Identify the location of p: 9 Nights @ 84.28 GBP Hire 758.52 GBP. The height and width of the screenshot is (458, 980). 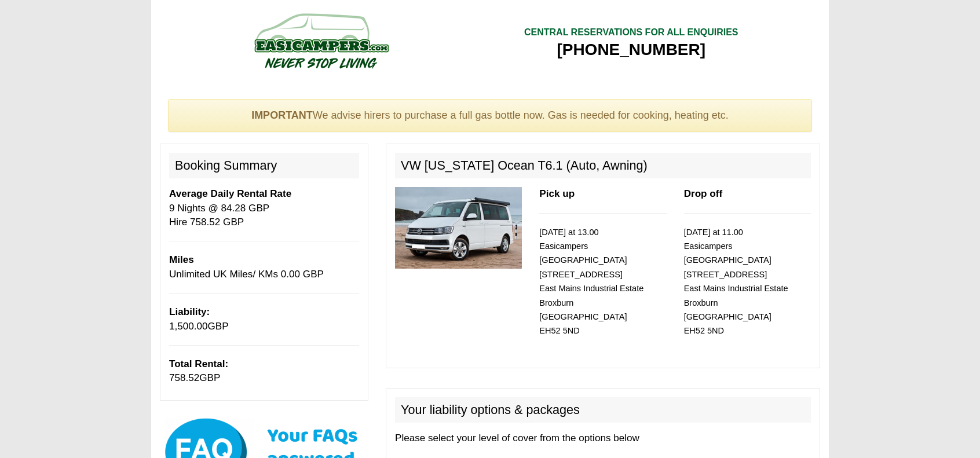
(264, 208).